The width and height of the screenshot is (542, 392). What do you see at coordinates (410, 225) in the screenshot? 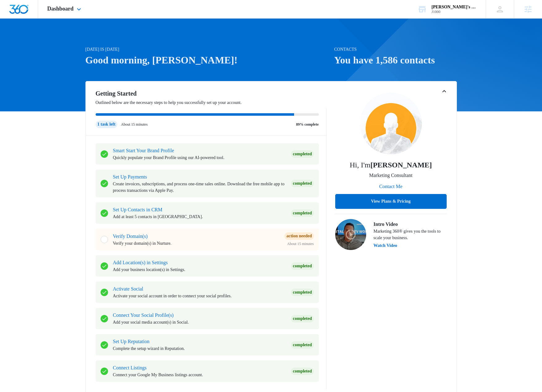
I see `h3: Intro Video` at bounding box center [410, 225].